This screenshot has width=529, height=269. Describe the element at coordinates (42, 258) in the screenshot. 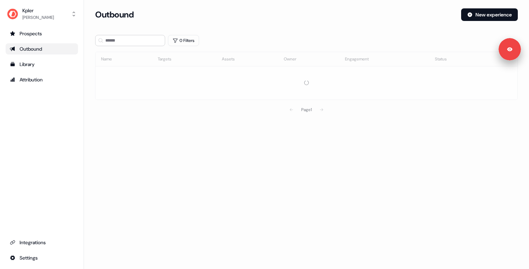

I see `button: Go to integrations` at that location.